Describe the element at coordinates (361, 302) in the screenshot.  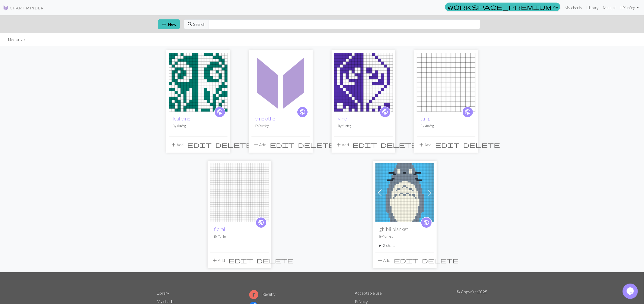
I see `a: Privacy` at that location.